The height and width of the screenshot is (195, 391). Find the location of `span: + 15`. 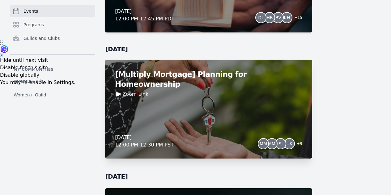

span: + 15 is located at coordinates (296, 18).